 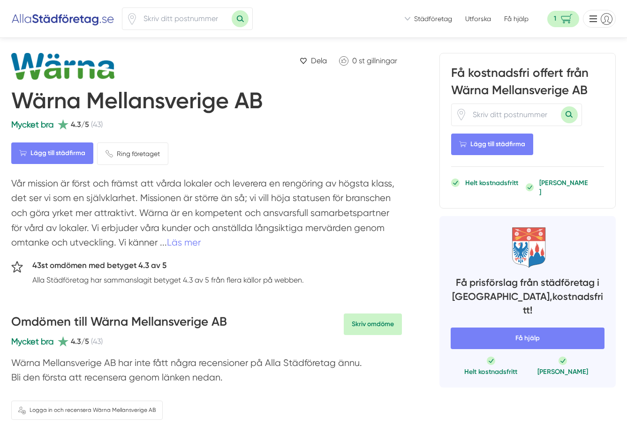 I want to click on span: Logga in och recensera Wärna Mellansverige AB, so click(x=92, y=410).